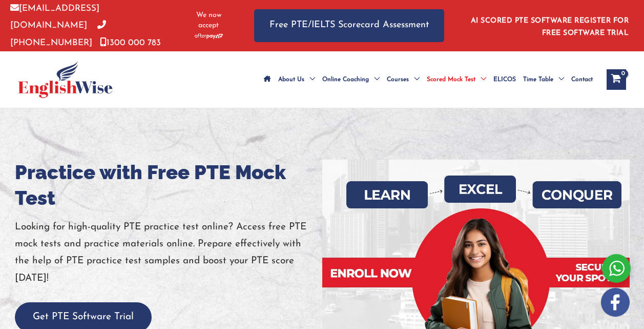 Image resolution: width=644 pixels, height=329 pixels. Describe the element at coordinates (617, 79) in the screenshot. I see `a: View Shopping Cart, empty` at that location.